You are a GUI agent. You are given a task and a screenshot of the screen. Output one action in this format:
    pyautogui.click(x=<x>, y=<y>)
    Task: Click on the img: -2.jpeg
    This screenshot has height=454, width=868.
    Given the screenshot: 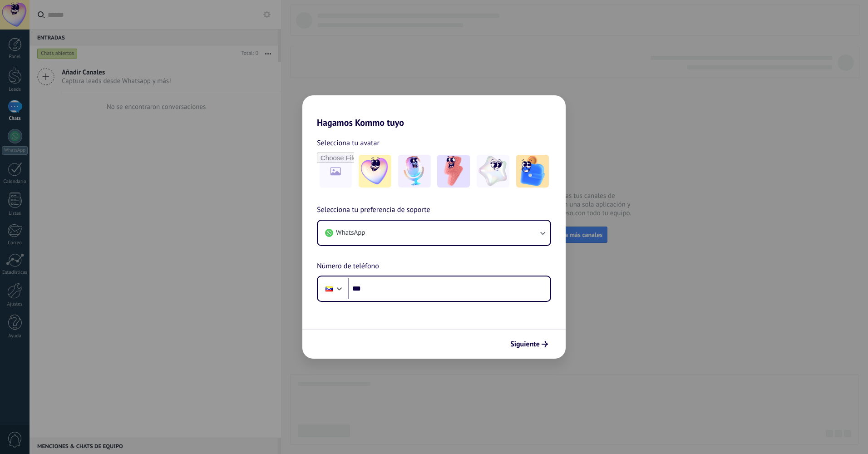 What is the action you would take?
    pyautogui.click(x=414, y=171)
    